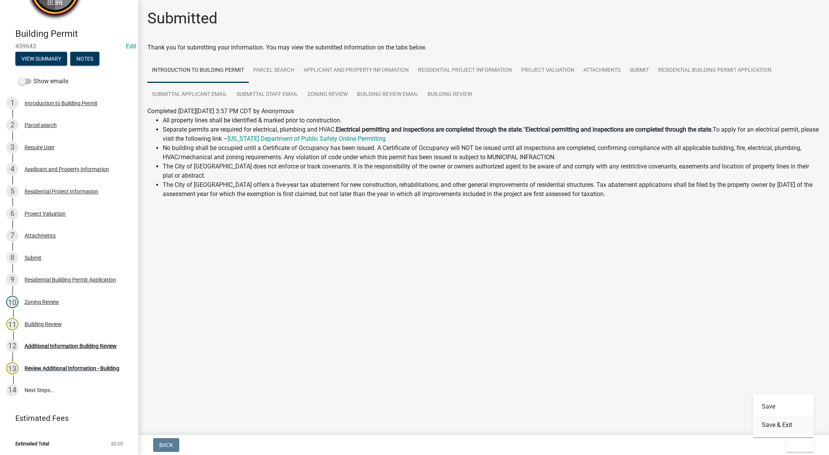 The image size is (829, 455). Describe the element at coordinates (783, 416) in the screenshot. I see `div: Exit` at that location.